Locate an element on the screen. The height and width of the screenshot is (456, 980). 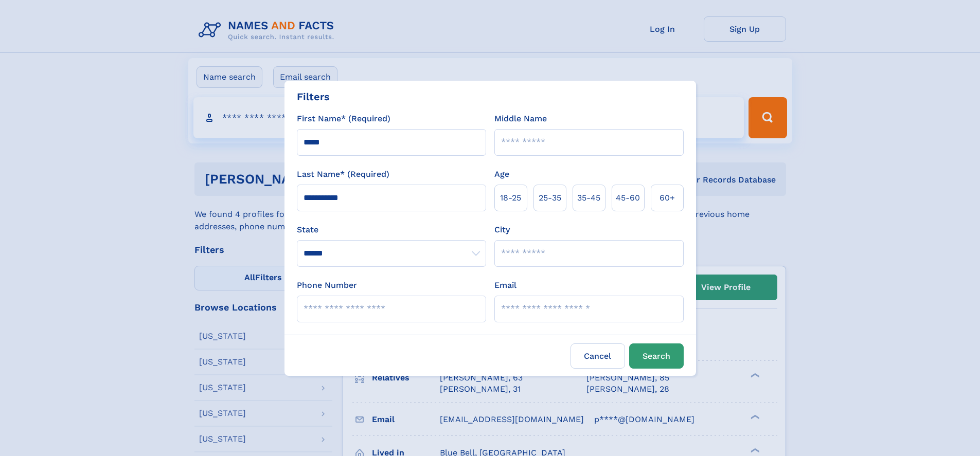
label: Middle Name is located at coordinates (521, 119).